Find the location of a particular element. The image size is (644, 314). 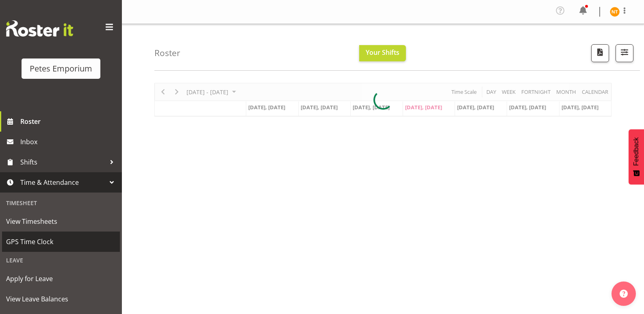

a: View Timesheets is located at coordinates (61, 222).